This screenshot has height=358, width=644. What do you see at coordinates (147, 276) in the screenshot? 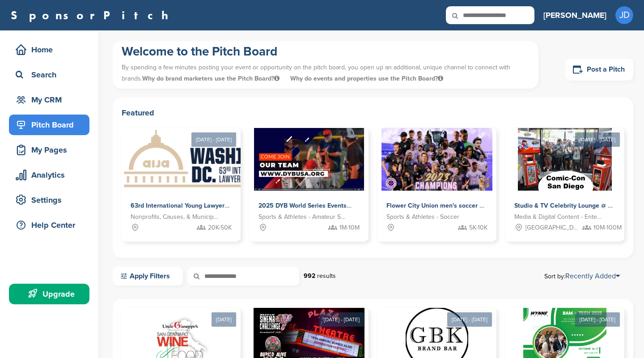
I see `a: Apply Filters` at bounding box center [147, 276].